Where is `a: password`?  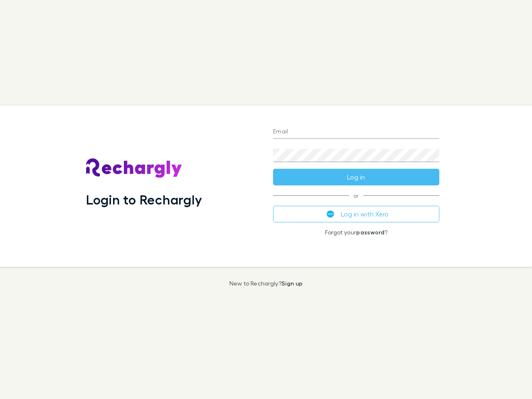 a: password is located at coordinates (370, 232).